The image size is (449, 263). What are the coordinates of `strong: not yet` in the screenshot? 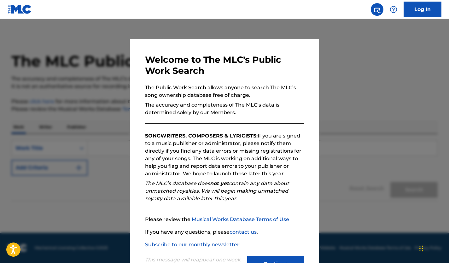 It's located at (220, 183).